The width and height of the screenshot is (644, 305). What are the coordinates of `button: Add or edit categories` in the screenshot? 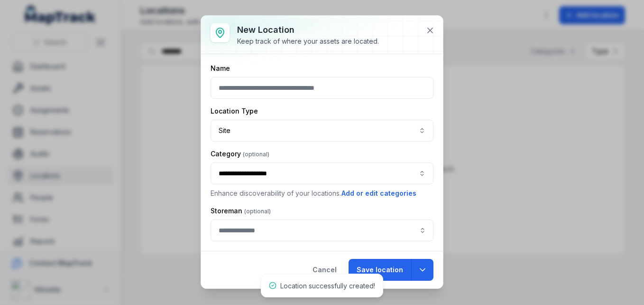 It's located at (379, 193).